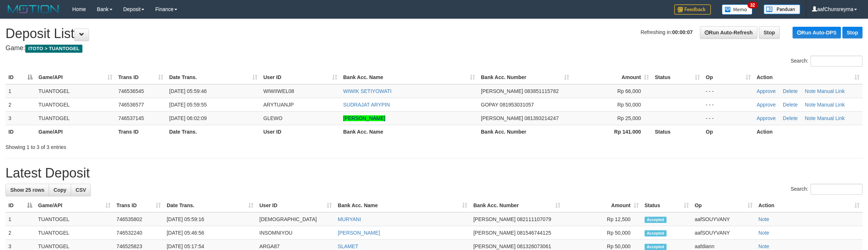  What do you see at coordinates (434, 173) in the screenshot?
I see `h1: Latest Deposit` at bounding box center [434, 173].